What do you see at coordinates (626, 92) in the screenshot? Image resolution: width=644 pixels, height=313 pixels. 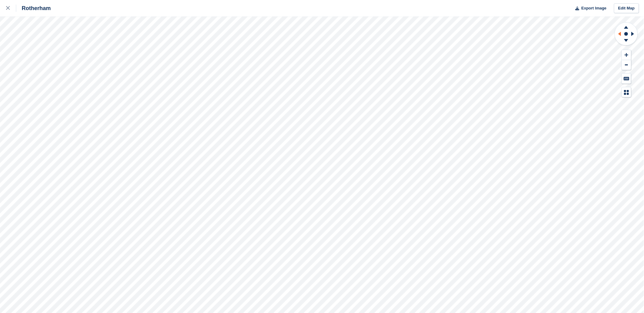 I see `button: Map Legend` at bounding box center [626, 92].